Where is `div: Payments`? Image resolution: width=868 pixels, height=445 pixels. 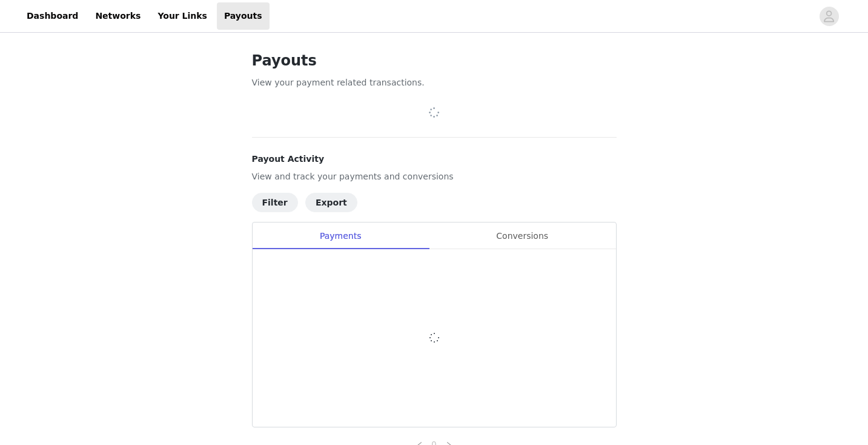 div: Payments is located at coordinates (340, 235).